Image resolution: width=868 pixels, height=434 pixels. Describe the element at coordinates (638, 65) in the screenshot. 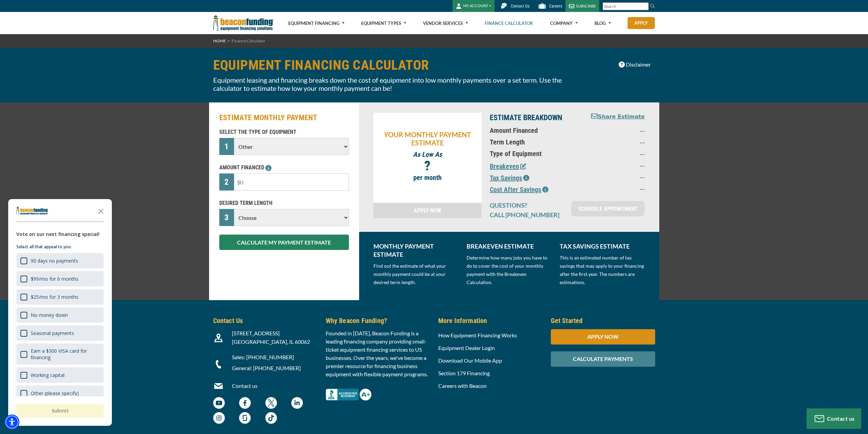

I see `span: Disclaimer` at that location.